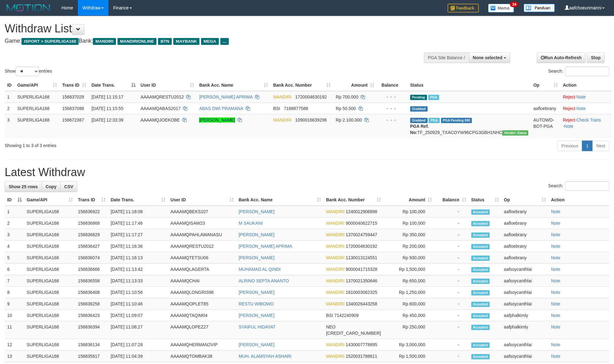 The image size is (614, 364). Describe the element at coordinates (485, 200) in the screenshot. I see `th: Status: activate to sort column ascending` at that location.